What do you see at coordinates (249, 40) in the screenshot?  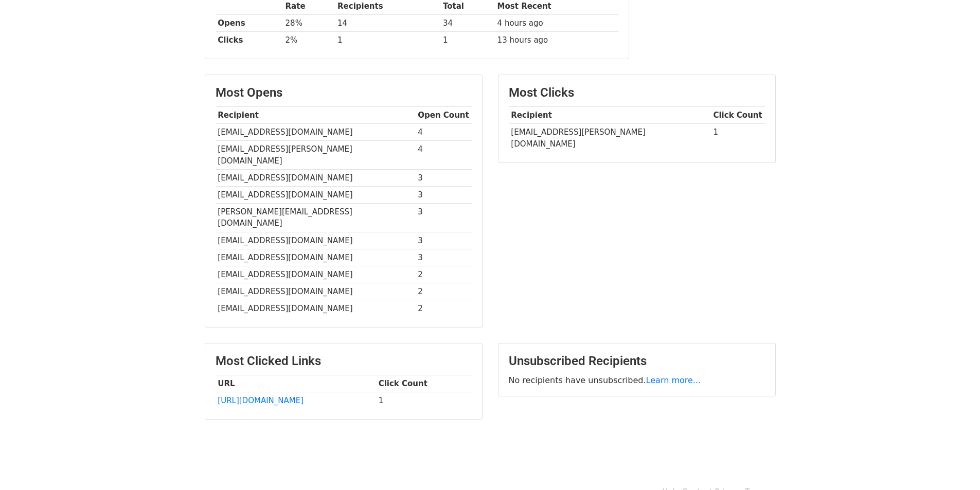 I see `th: Clicks` at bounding box center [249, 40].